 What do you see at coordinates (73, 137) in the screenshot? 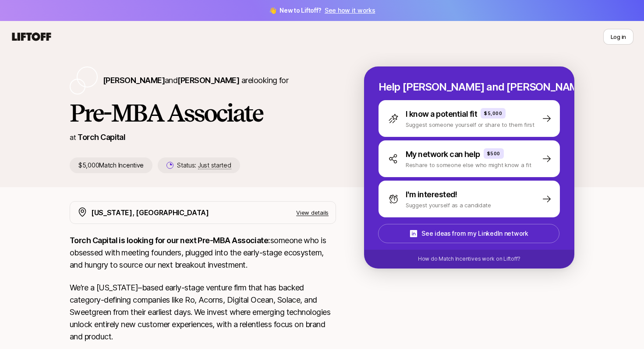
I see `p: at` at bounding box center [73, 137].